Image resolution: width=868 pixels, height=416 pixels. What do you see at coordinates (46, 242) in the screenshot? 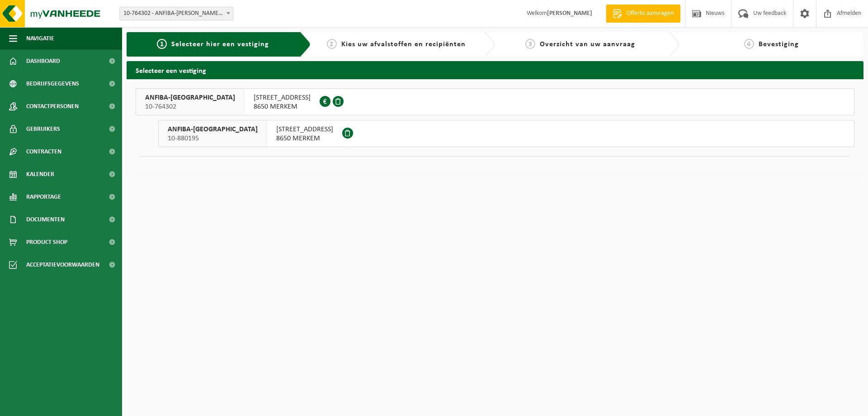
I see `span: Product Shop` at bounding box center [46, 242].